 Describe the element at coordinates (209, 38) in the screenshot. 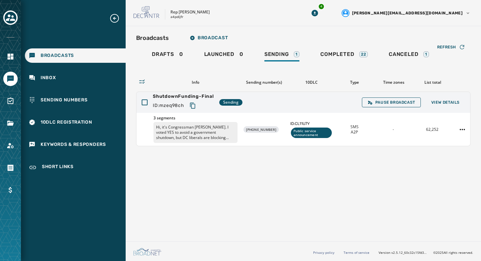

I see `button: Broadcast` at that location.